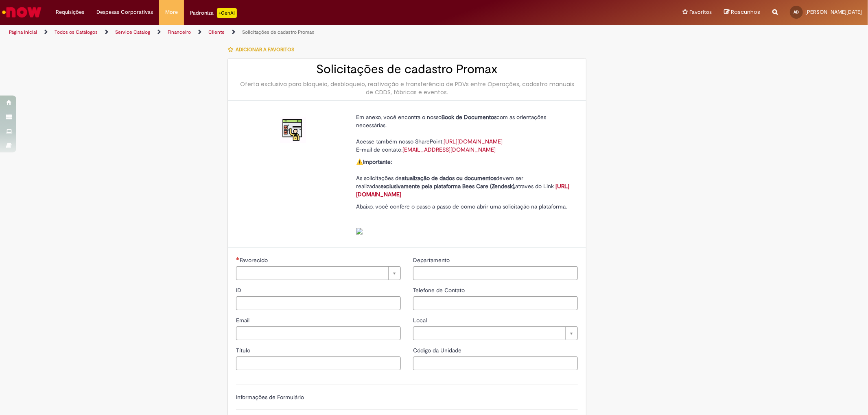 This screenshot has height=415, width=868. Describe the element at coordinates (432, 260) in the screenshot. I see `span: Departamento` at that location.